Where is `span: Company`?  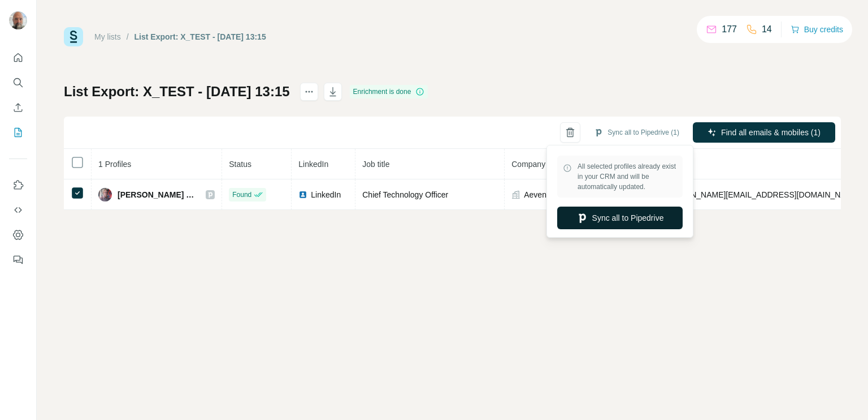
span: Company is located at coordinates (529, 164).